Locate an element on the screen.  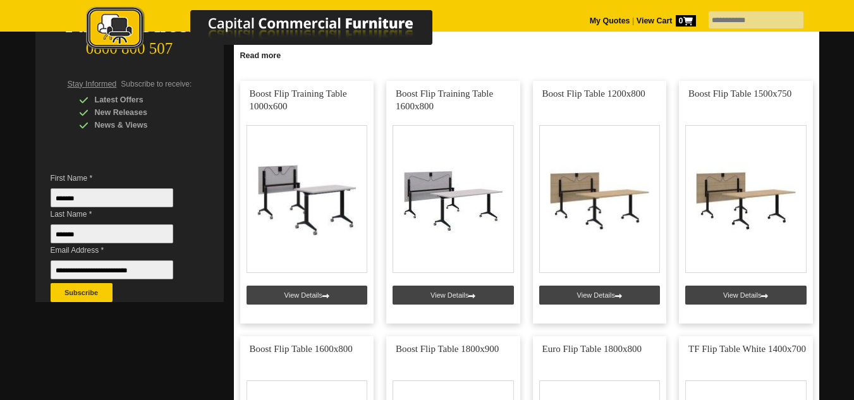
span: 0 is located at coordinates (686, 21).